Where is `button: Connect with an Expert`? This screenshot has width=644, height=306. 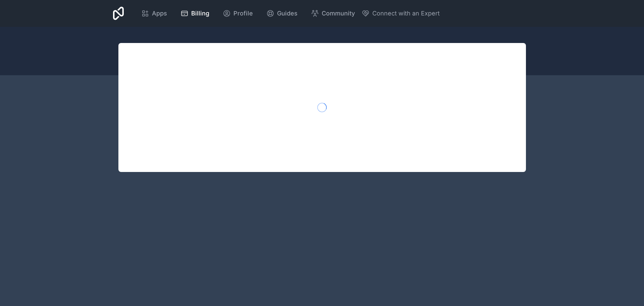
button: Connect with an Expert is located at coordinates (400, 13).